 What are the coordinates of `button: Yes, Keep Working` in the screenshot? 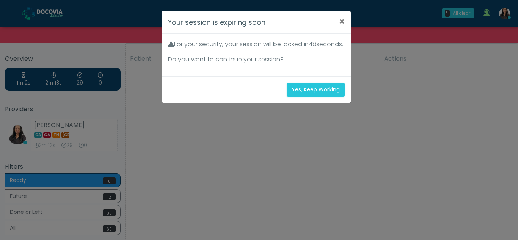 It's located at (315, 89).